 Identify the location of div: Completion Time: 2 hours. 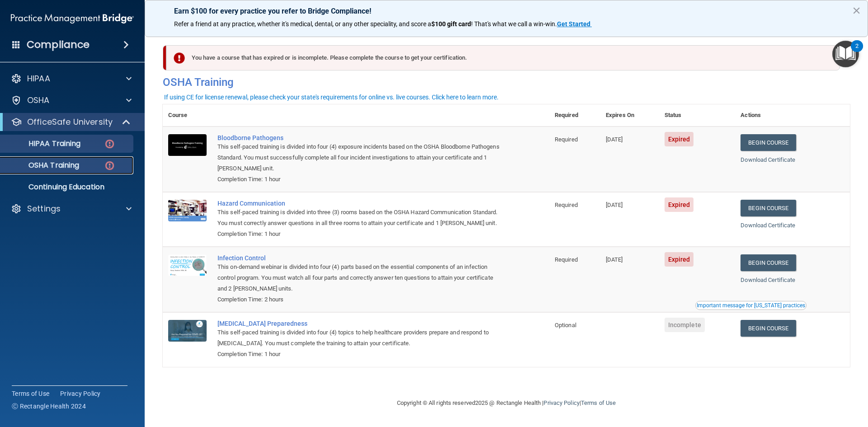
(361, 300).